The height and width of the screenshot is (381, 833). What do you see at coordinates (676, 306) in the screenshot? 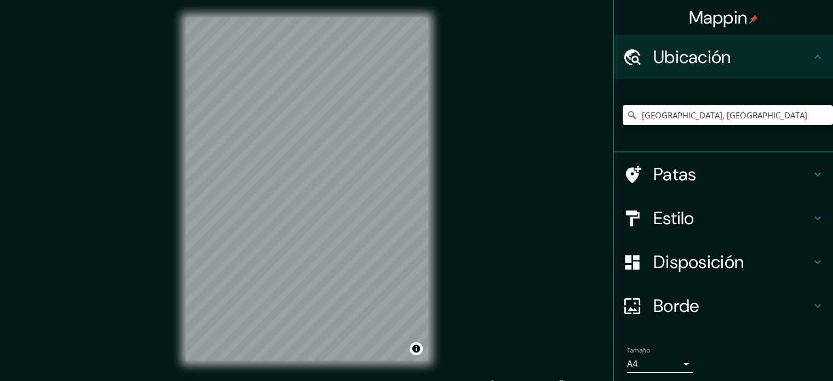
I see `font: Borde` at bounding box center [676, 306].